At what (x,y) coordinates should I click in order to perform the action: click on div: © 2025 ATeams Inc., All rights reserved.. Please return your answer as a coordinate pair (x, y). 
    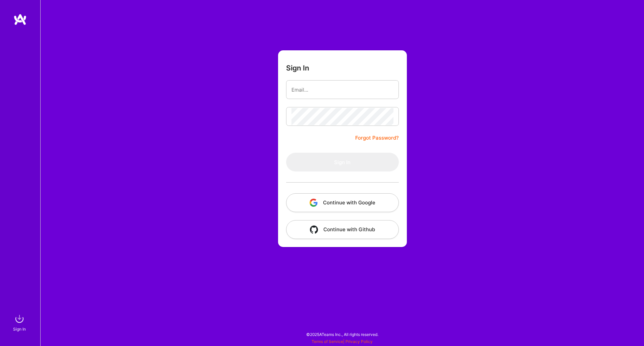
    Looking at the image, I should click on (342, 334).